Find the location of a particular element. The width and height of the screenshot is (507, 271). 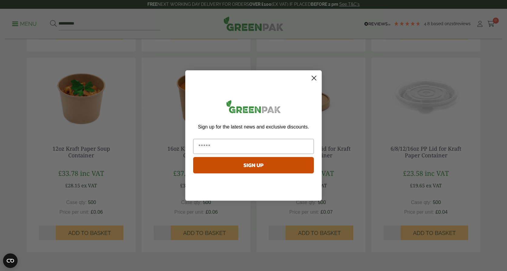

span: Sign up for the latest news and exclusive discounts. is located at coordinates (254, 127).